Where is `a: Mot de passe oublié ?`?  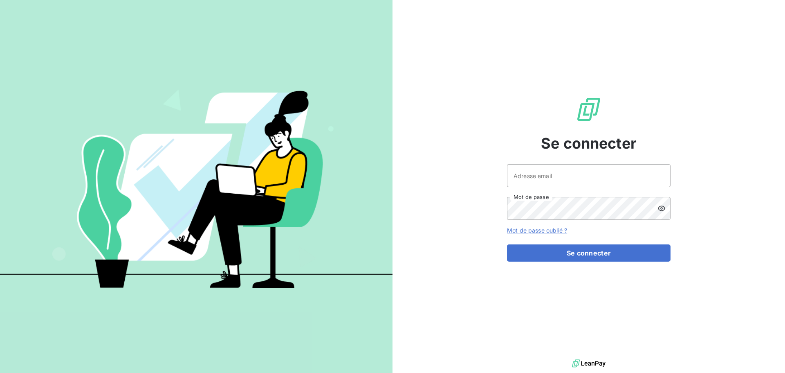 a: Mot de passe oublié ? is located at coordinates (537, 230).